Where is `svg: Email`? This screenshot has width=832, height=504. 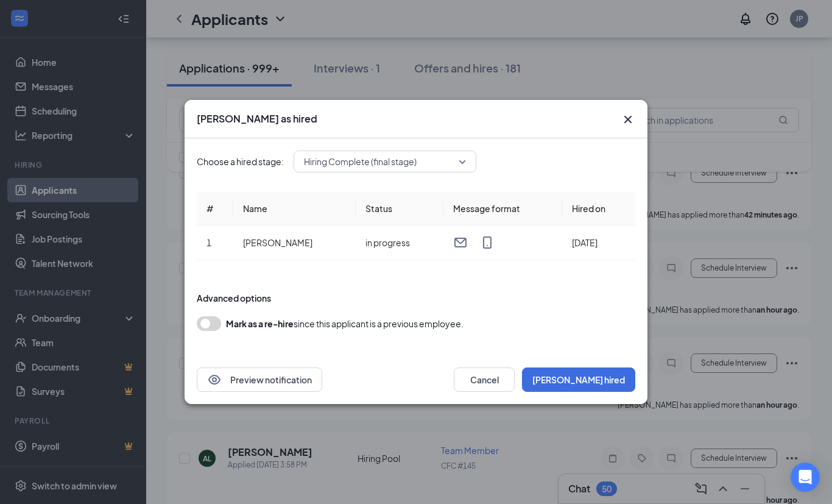 svg: Email is located at coordinates (461, 243).